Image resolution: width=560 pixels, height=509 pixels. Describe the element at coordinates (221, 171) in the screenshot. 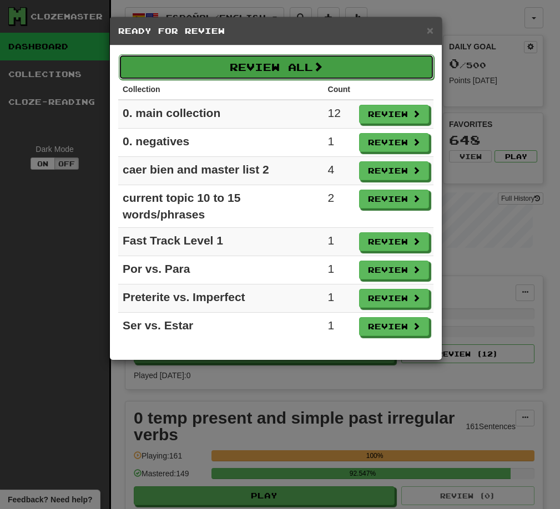

I see `td: caer bien and master list 2` at that location.